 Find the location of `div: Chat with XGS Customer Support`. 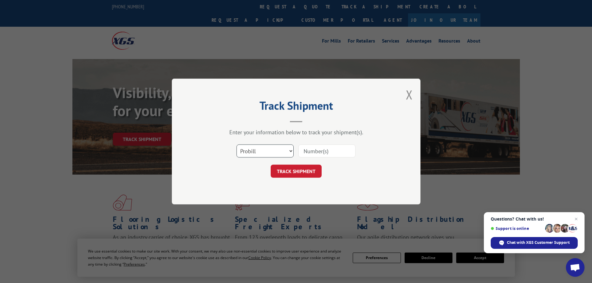

div: Chat with XGS Customer Support is located at coordinates (534, 243).